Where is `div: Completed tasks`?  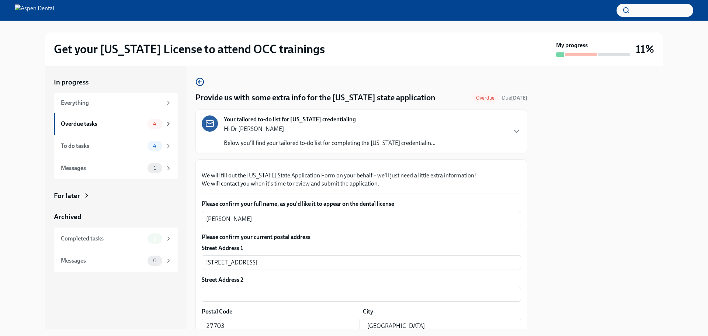
div: Completed tasks is located at coordinates (103, 239).